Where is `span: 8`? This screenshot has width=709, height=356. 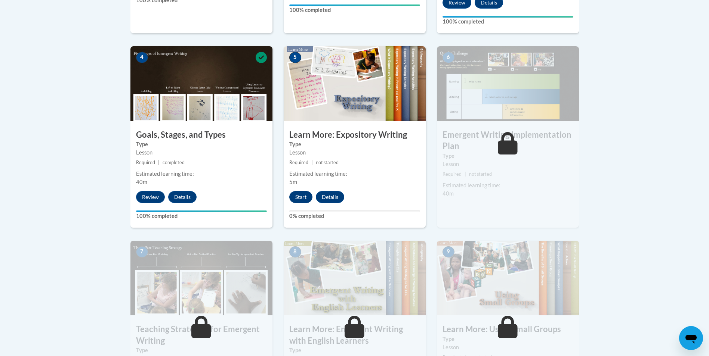 span: 8 is located at coordinates (295, 252).